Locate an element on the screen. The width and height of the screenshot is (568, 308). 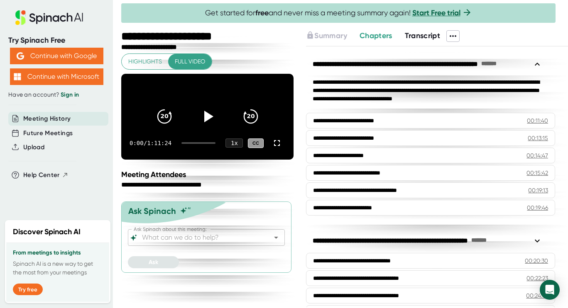
div: 00:15:42 is located at coordinates (537, 173).